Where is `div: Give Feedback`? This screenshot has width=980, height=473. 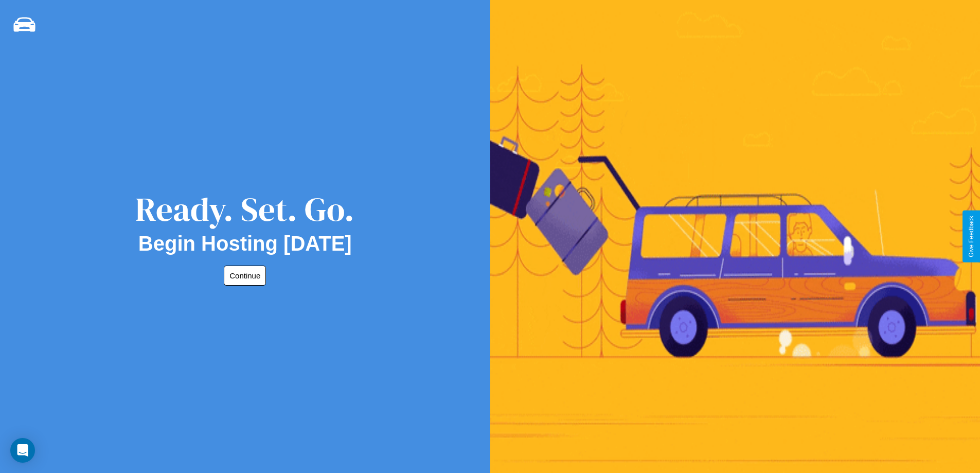
div: Give Feedback is located at coordinates (971, 236).